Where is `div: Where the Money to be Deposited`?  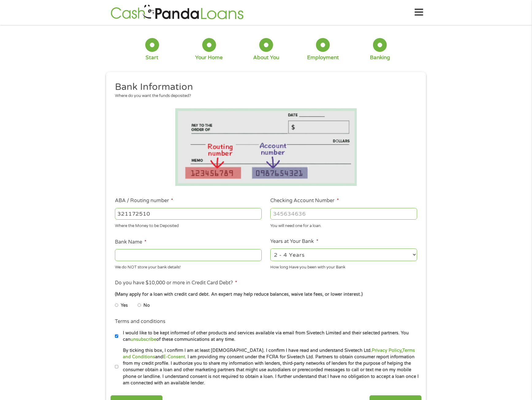 div: Where the Money to be Deposited is located at coordinates (188, 225).